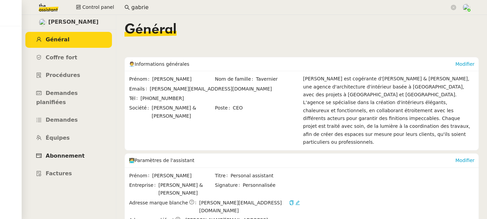  What do you see at coordinates (65, 155) in the screenshot?
I see `span: Abonnement` at bounding box center [65, 155].